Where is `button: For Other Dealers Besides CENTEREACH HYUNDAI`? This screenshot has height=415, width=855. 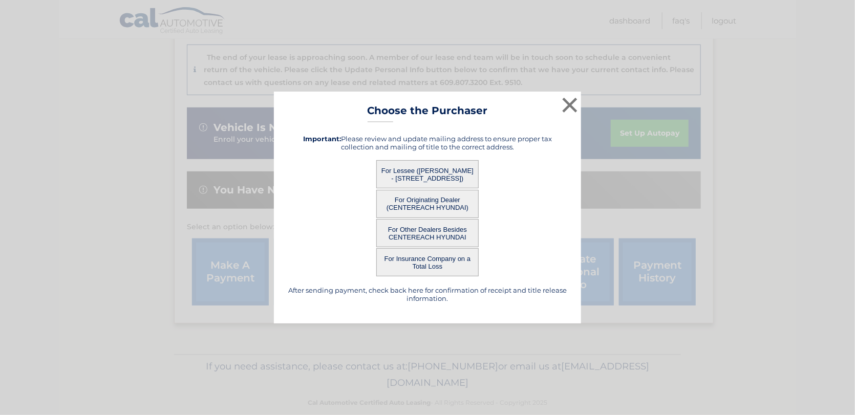
button: For Other Dealers Besides CENTEREACH HYUNDAI is located at coordinates (428, 233).